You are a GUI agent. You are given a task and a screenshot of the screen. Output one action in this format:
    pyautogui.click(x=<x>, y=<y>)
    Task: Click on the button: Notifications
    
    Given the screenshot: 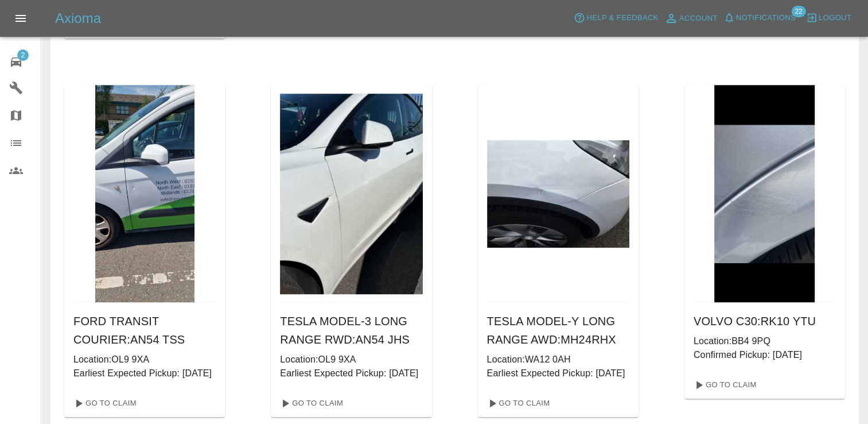 What is the action you would take?
    pyautogui.click(x=760, y=18)
    